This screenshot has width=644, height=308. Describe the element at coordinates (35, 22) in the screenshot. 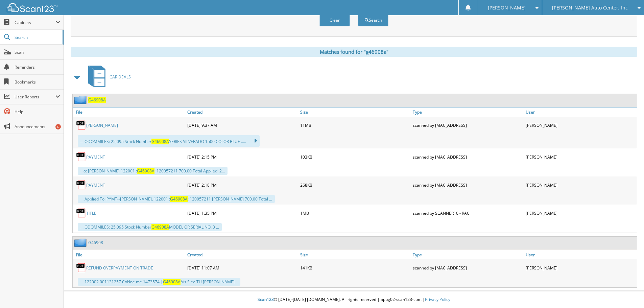

I see `span: Cabinets` at that location.